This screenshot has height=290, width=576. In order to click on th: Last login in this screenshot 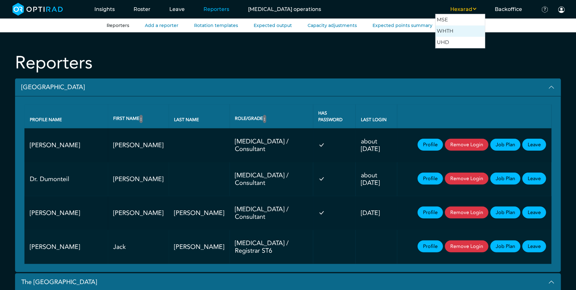, I will do `click(376, 116)`.